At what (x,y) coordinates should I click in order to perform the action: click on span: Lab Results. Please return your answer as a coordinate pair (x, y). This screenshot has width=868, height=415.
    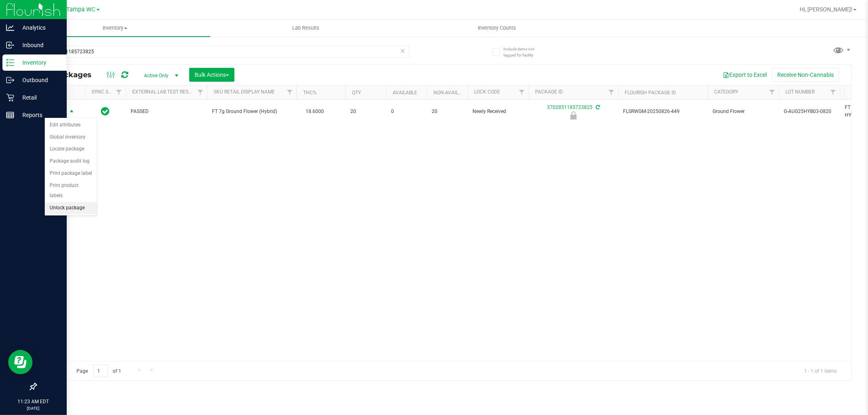
    Looking at the image, I should click on (306, 28).